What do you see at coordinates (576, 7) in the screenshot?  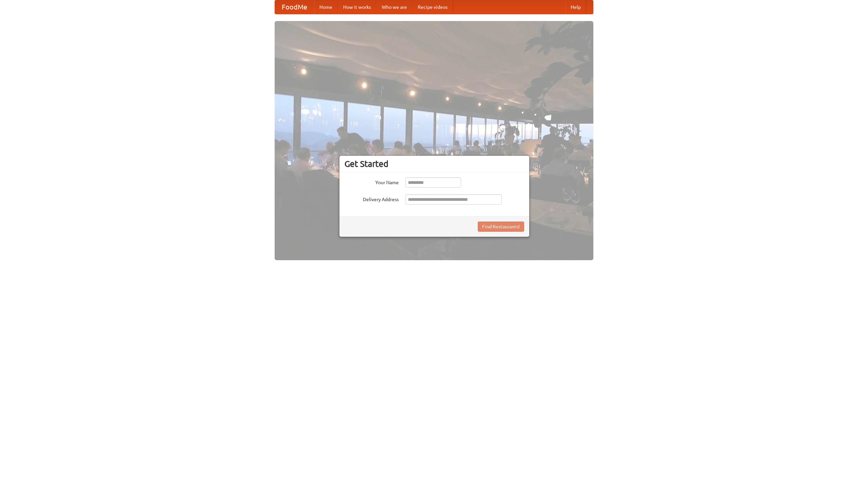 I see `a: Help` at bounding box center [576, 7].